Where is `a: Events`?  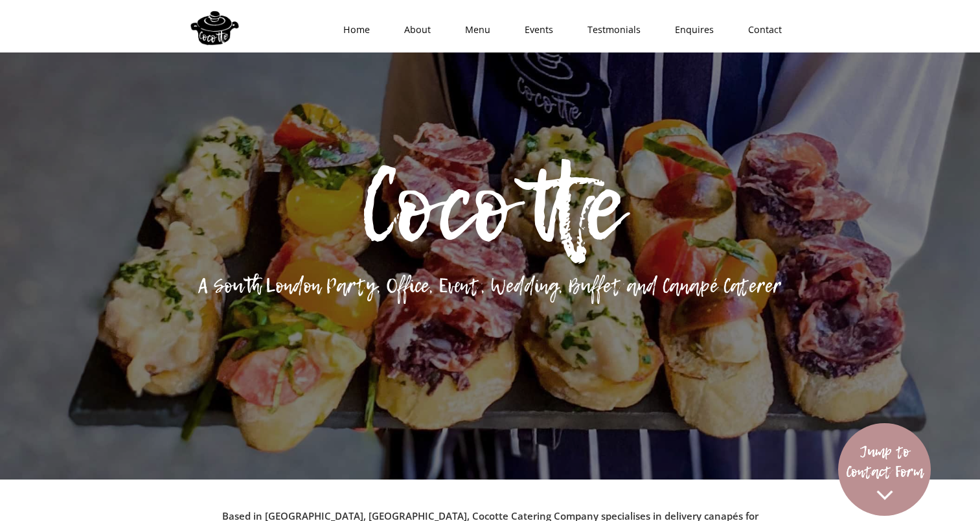
a: Events is located at coordinates (534, 30).